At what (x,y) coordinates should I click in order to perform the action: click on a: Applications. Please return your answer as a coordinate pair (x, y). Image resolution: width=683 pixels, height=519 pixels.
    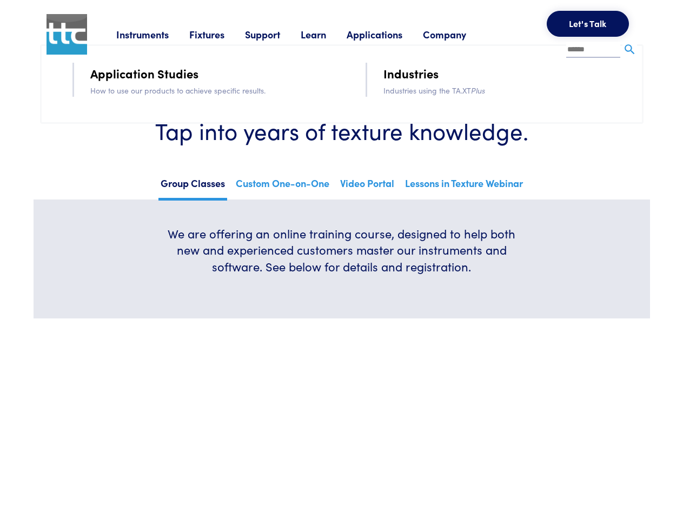
    Looking at the image, I should click on (385, 34).